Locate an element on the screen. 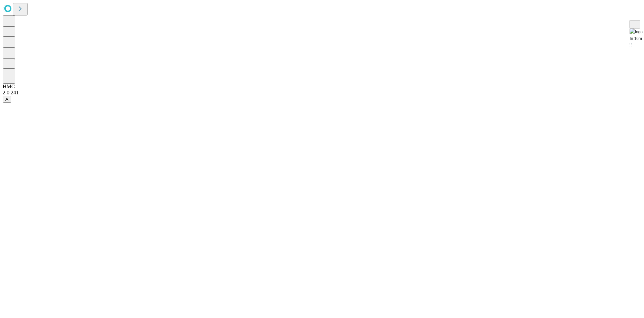 This screenshot has height=318, width=644. span: A is located at coordinates (7, 99).